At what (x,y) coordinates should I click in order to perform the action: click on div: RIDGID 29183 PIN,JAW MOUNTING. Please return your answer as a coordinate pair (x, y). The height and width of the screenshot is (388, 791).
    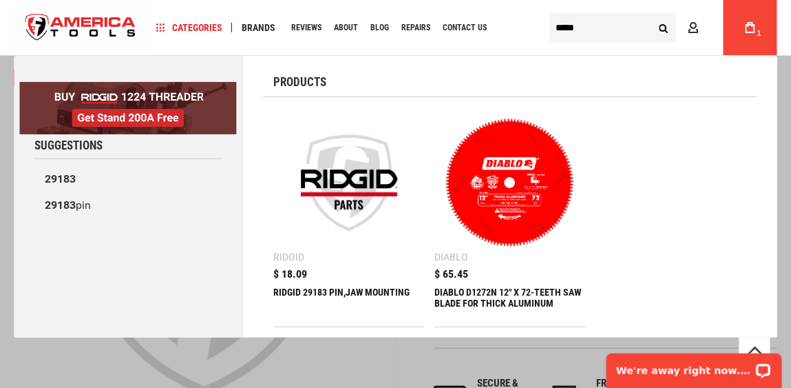
    Looking at the image, I should click on (349, 303).